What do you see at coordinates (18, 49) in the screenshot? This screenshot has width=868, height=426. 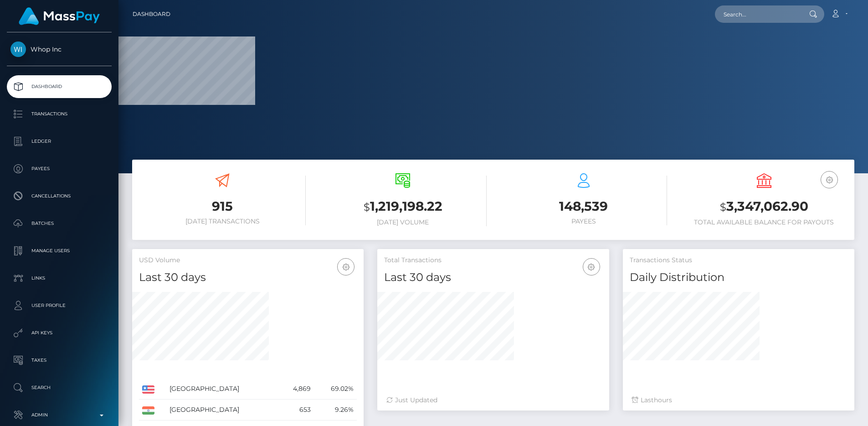 I see `img: Whop Inc` at bounding box center [18, 49].